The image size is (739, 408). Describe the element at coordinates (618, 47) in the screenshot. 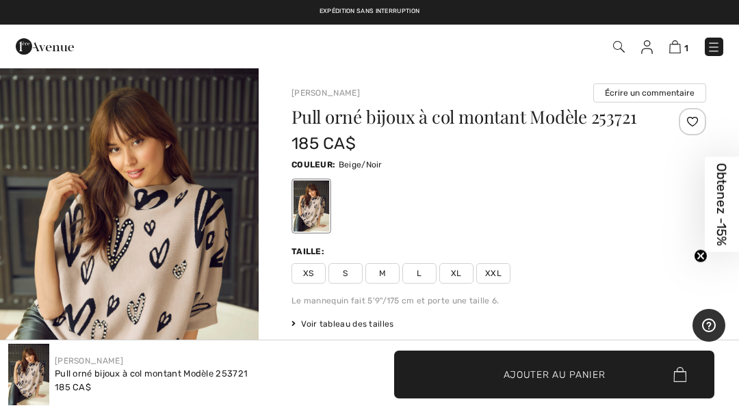

I see `img: Recherche` at that location.